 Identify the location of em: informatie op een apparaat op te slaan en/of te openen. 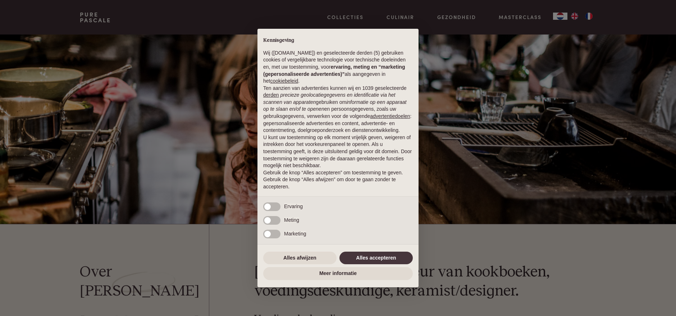
(335, 106).